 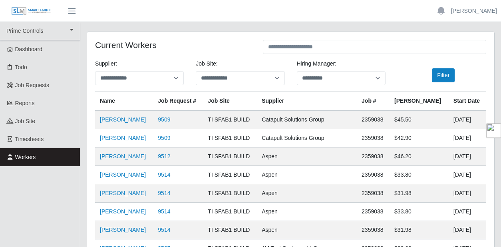 I want to click on button: Filter, so click(x=443, y=75).